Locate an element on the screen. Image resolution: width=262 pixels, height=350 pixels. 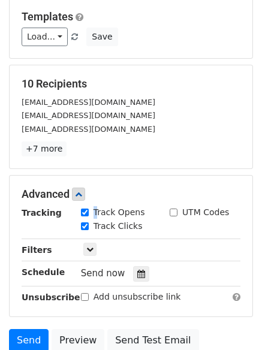
h5: Advanced is located at coordinates (131, 194).